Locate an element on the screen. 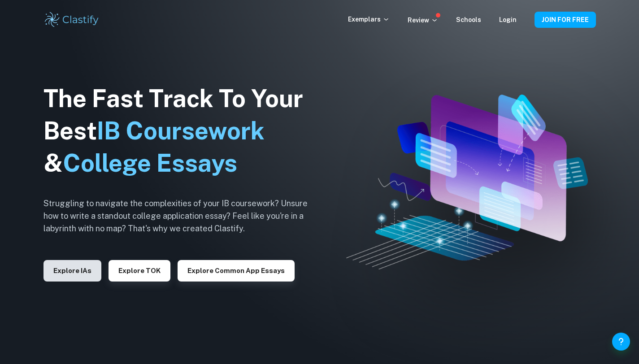 Image resolution: width=639 pixels, height=364 pixels. span: College Essays is located at coordinates (150, 163).